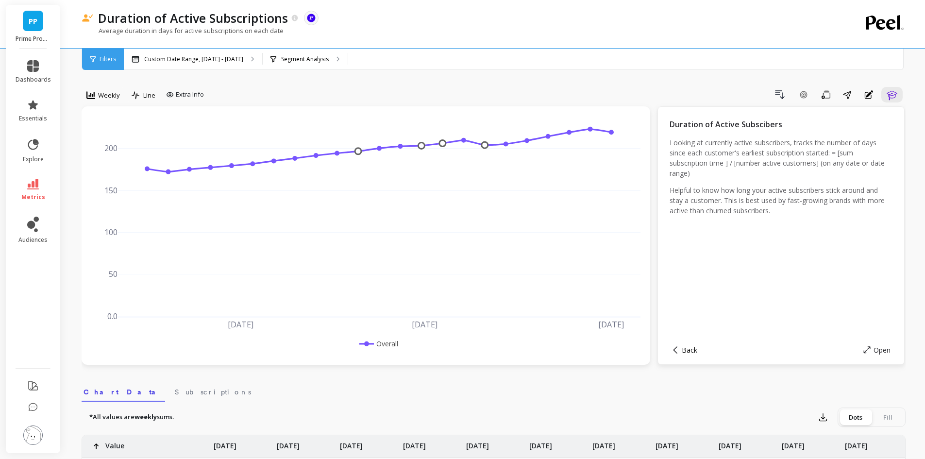  What do you see at coordinates (877, 350) in the screenshot?
I see `button: Open` at bounding box center [877, 350].